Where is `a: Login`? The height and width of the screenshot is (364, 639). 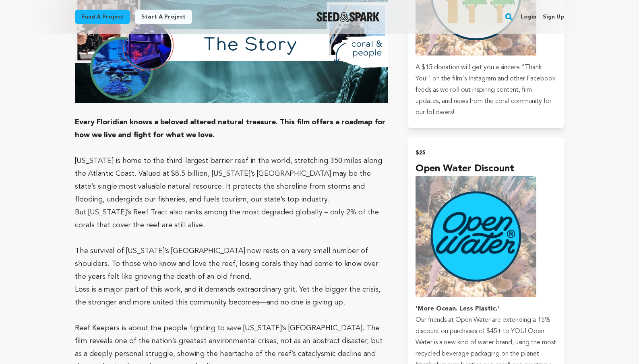
a: Login is located at coordinates (528, 17).